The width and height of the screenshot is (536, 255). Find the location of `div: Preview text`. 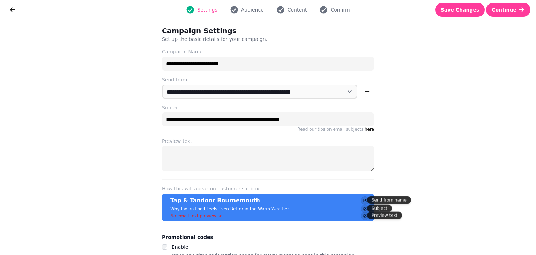

div: Preview text is located at coordinates (385, 215).